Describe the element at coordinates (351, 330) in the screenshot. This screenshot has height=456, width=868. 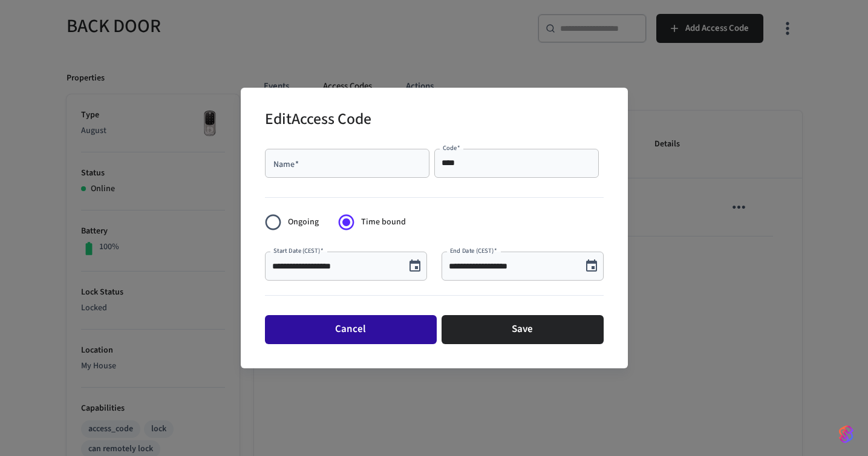
I see `button: Cancel` at that location.